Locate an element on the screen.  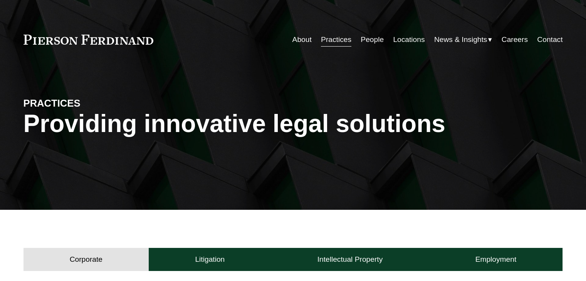
h4: Litigation is located at coordinates (210, 260).